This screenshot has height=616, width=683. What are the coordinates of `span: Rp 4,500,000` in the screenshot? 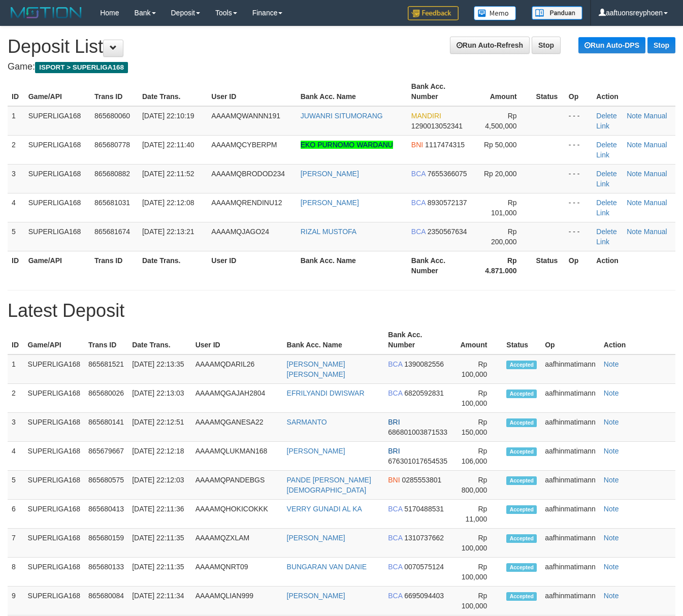 It's located at (501, 121).